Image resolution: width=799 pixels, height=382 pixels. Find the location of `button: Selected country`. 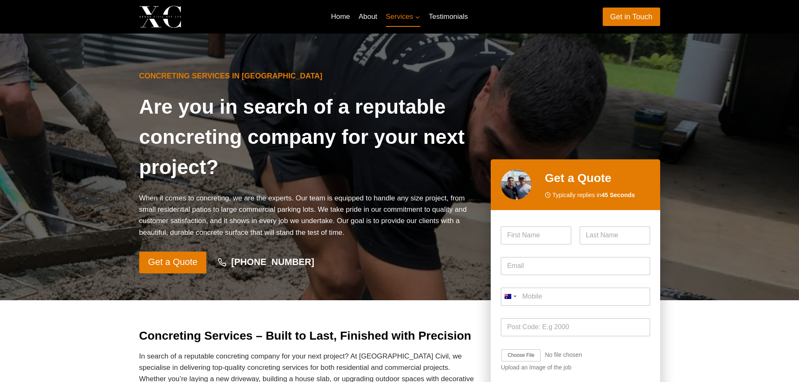

button: Selected country is located at coordinates (510, 297).